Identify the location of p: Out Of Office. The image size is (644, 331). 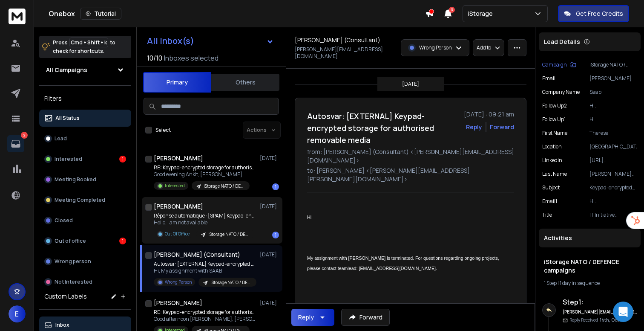
(177, 234).